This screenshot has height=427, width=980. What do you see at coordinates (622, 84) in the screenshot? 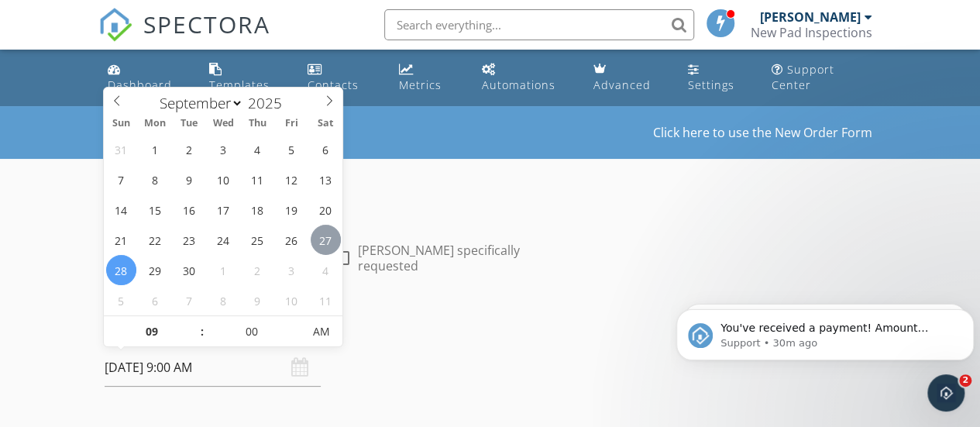
I see `div: Advanced` at bounding box center [622, 84].